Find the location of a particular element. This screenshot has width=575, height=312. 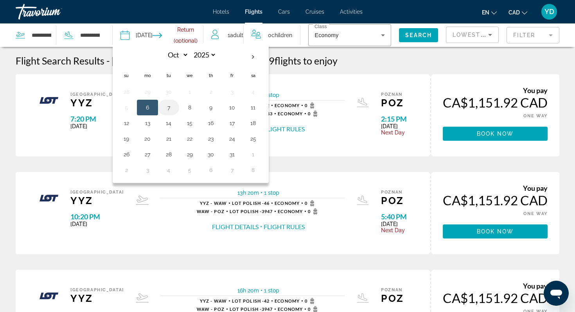

span: 1 is located at coordinates (235, 35).